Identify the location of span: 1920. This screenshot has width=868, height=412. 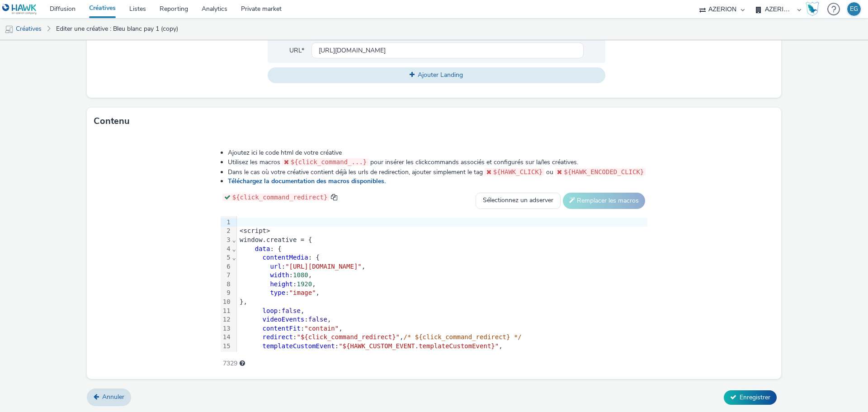
(304, 284).